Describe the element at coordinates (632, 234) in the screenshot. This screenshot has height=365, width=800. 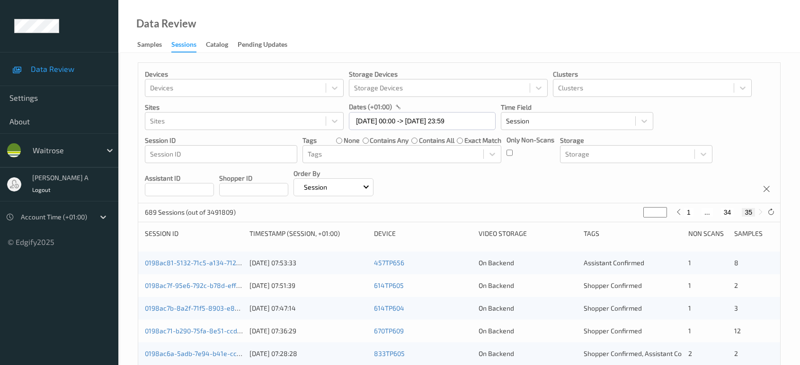
I see `div: Tags` at that location.